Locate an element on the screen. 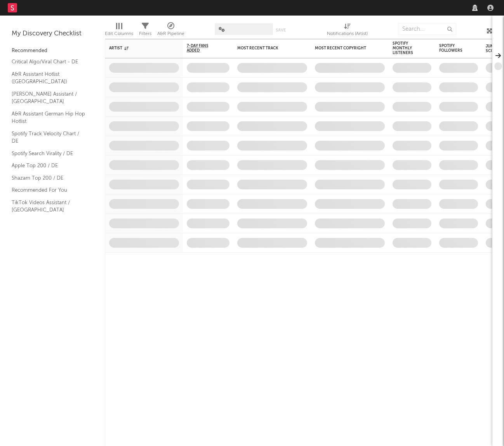 This screenshot has width=504, height=446. div: Most Recent Track is located at coordinates (266, 48).